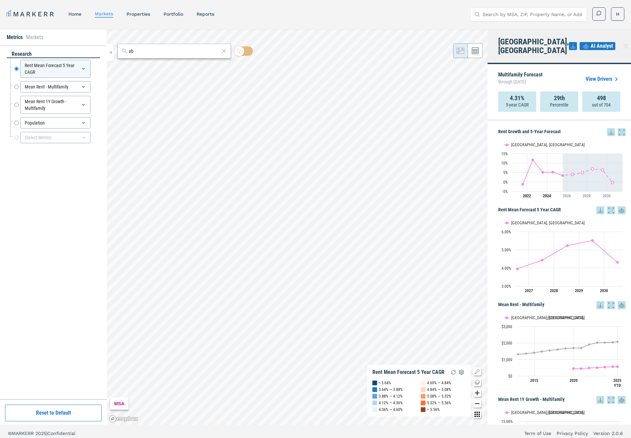  What do you see at coordinates (618, 341) in the screenshot?
I see `path: Monday, 14 Jul, 17:00, 2,075.34. USA.` at bounding box center [618, 341].